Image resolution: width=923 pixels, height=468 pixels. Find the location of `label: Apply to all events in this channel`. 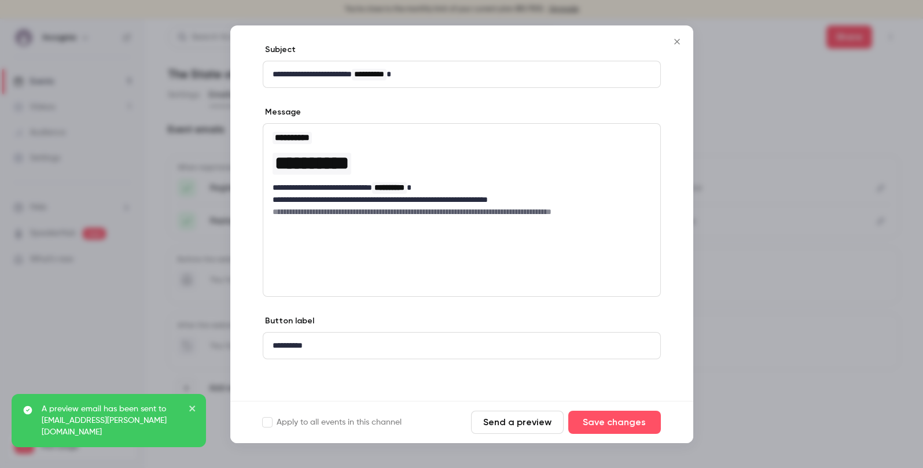

label: Apply to all events in this channel is located at coordinates (332, 422).